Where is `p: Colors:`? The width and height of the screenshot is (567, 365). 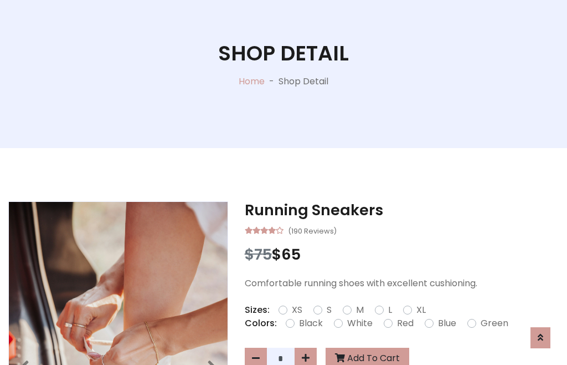 p: Colors: is located at coordinates (261, 323).